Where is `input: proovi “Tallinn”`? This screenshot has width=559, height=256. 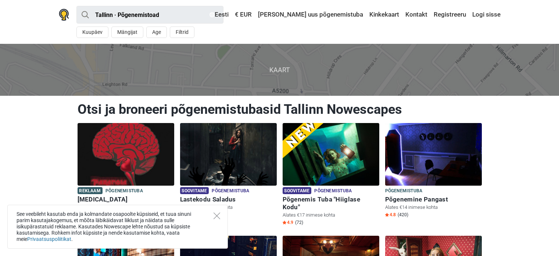 input: proovi “Tallinn” is located at coordinates (150, 15).